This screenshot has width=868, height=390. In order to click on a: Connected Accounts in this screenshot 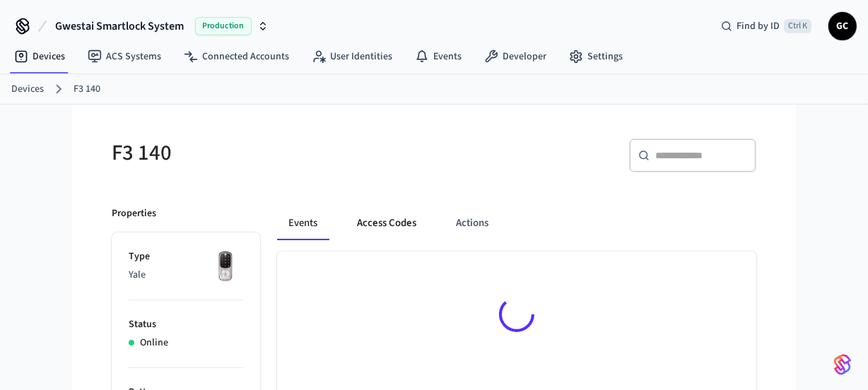, I will do `click(236, 57)`.